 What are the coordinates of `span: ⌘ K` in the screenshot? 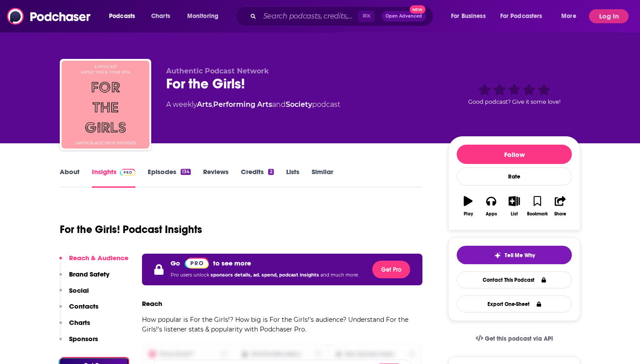 It's located at (367, 16).